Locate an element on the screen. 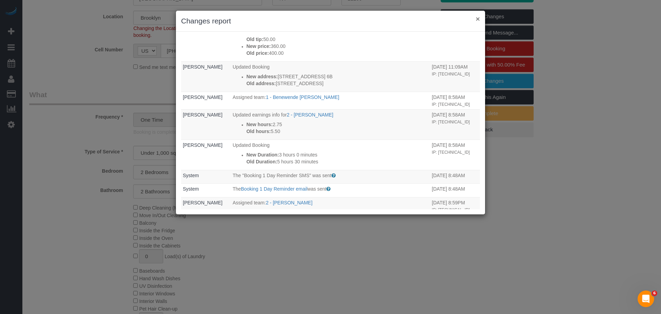 Image resolution: width=661 pixels, height=314 pixels. strong: Old price: is located at coordinates (258, 53).